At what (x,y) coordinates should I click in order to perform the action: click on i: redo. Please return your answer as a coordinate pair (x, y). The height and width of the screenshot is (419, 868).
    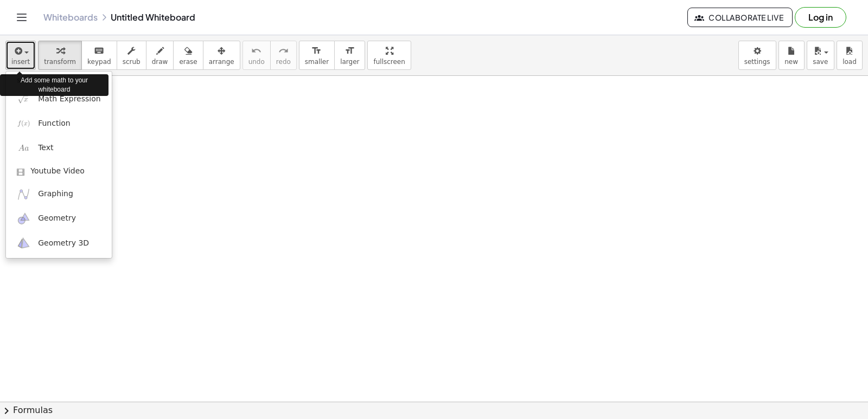
    Looking at the image, I should click on (283, 51).